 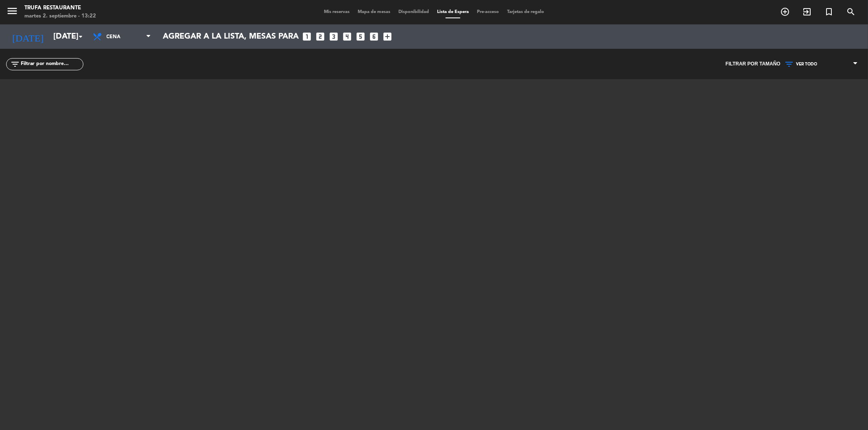 I want to click on i: add_box, so click(x=387, y=37).